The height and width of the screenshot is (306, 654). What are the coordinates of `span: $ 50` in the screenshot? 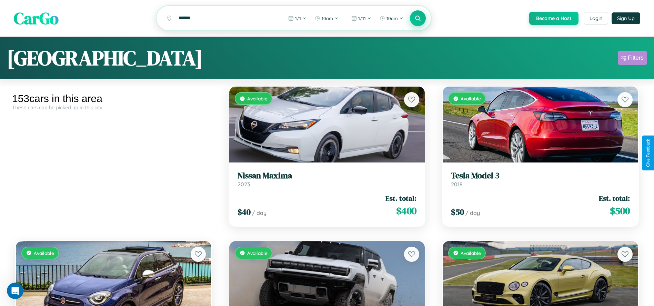 It's located at (457, 212).